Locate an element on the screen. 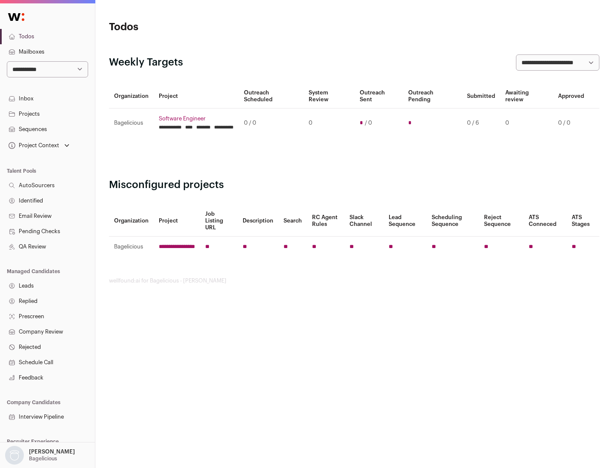  td: 0 / 6 is located at coordinates (481, 123).